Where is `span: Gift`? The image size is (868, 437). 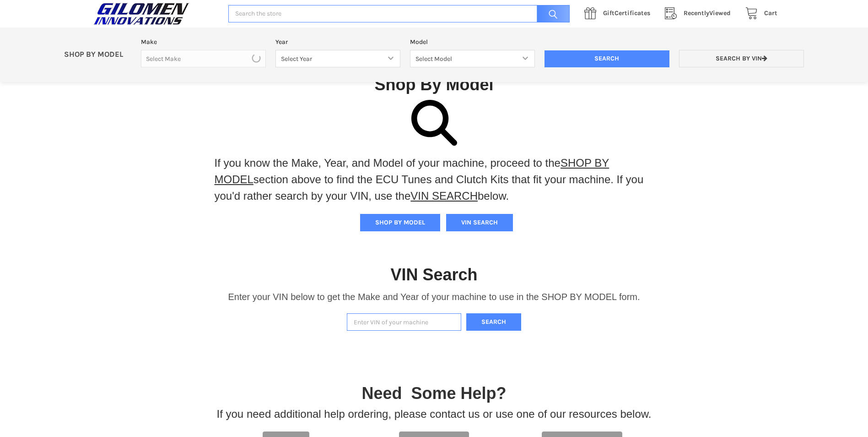
span: Gift is located at coordinates (608, 13).